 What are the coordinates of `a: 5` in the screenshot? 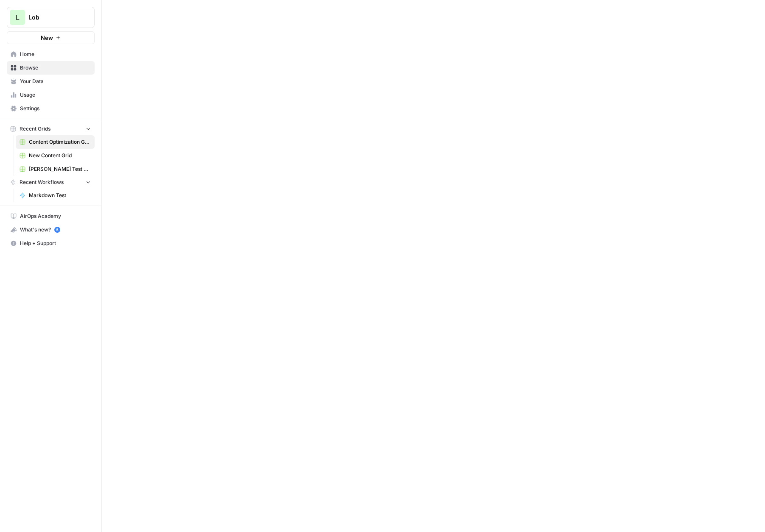 It's located at (57, 229).